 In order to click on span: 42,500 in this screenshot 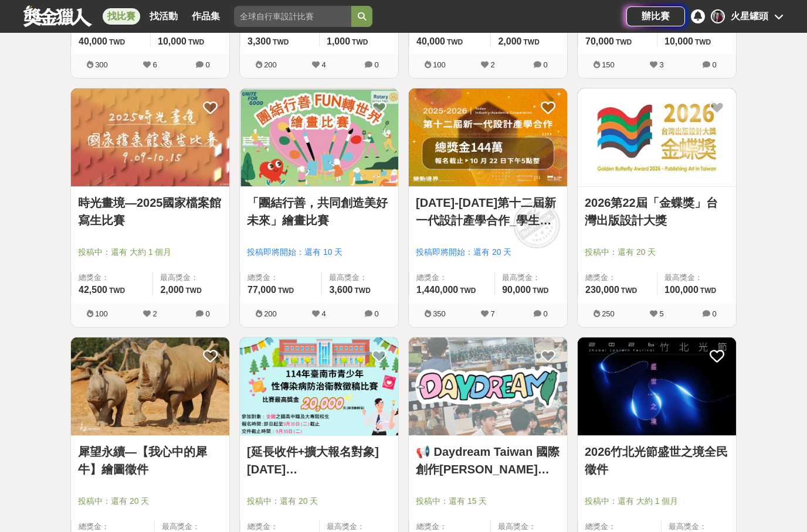, I will do `click(93, 289)`.